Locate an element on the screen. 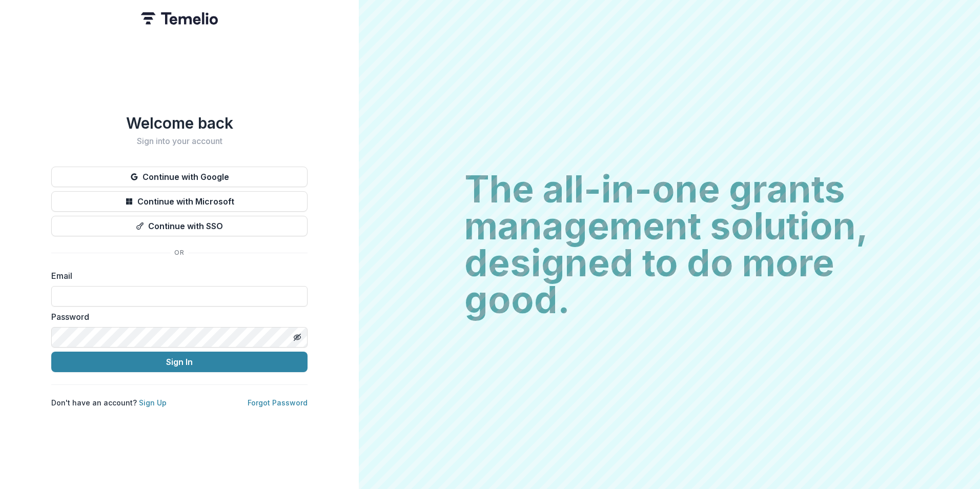 Image resolution: width=980 pixels, height=489 pixels. p: Don't have an account? is located at coordinates (109, 402).